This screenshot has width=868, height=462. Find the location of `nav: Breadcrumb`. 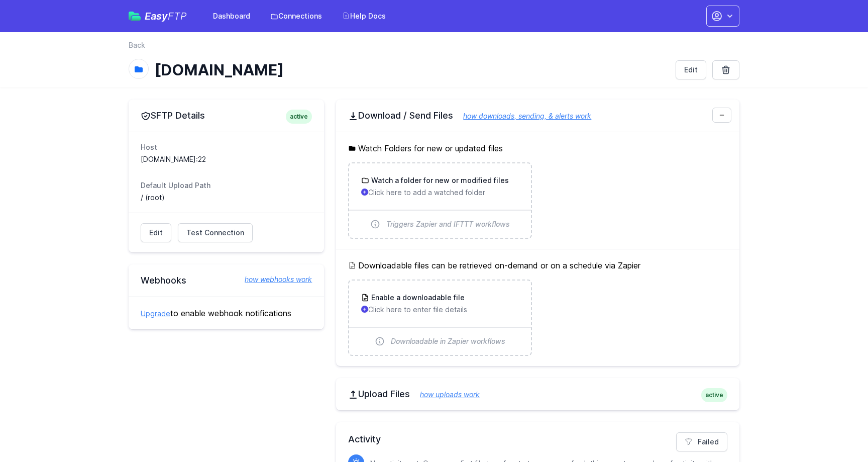

nav: Breadcrumb is located at coordinates (434, 48).